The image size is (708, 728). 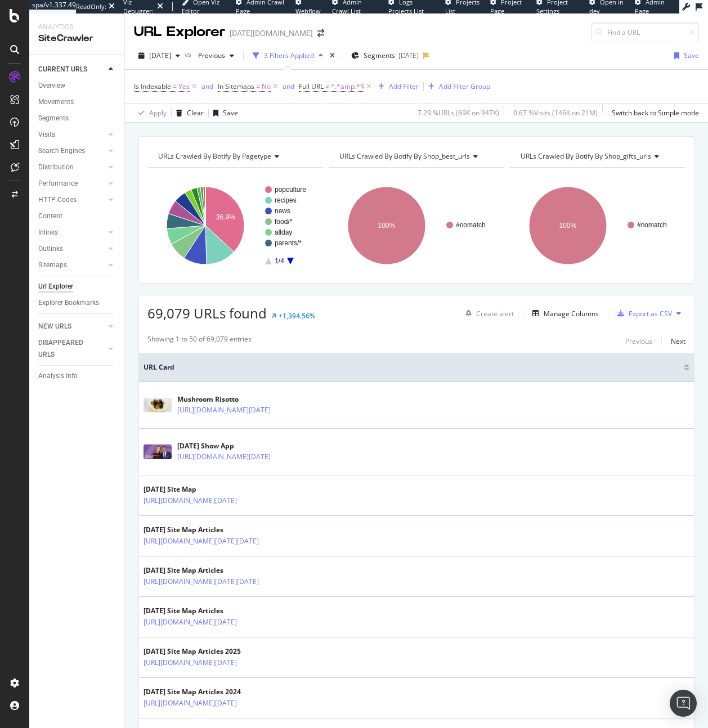 What do you see at coordinates (379, 55) in the screenshot?
I see `span: Segments` at bounding box center [379, 55].